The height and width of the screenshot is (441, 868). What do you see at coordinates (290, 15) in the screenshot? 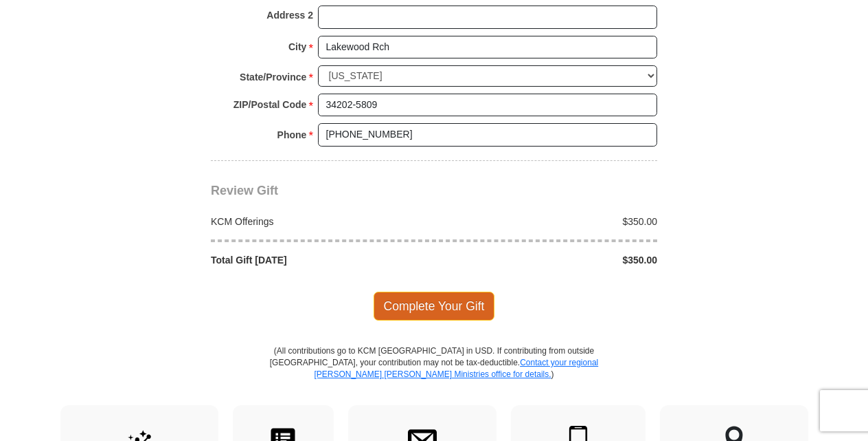
I see `strong: Address 2` at bounding box center [290, 15].